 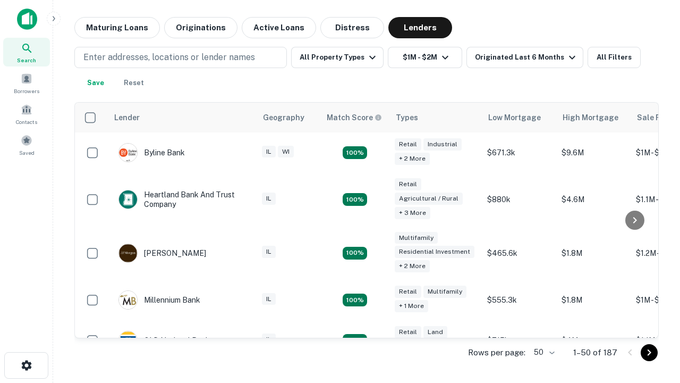 I want to click on div: Matching Properties: 22, hasApolloMatch: undefined, so click(x=355, y=153).